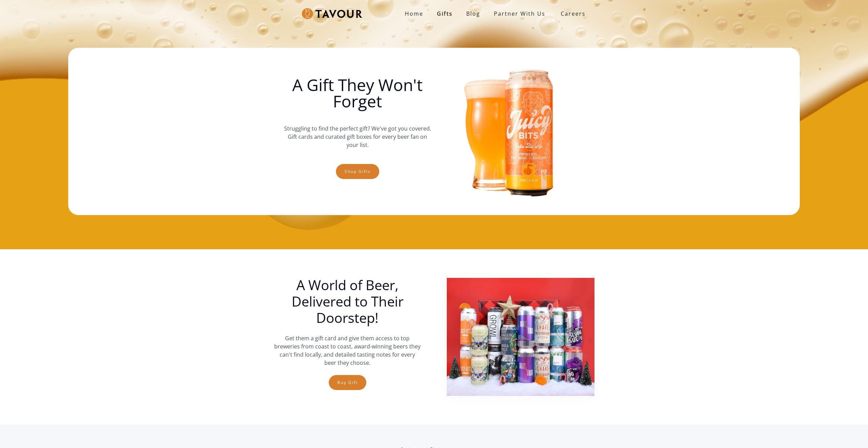 The image size is (868, 448). I want to click on strong: Home, so click(414, 14).